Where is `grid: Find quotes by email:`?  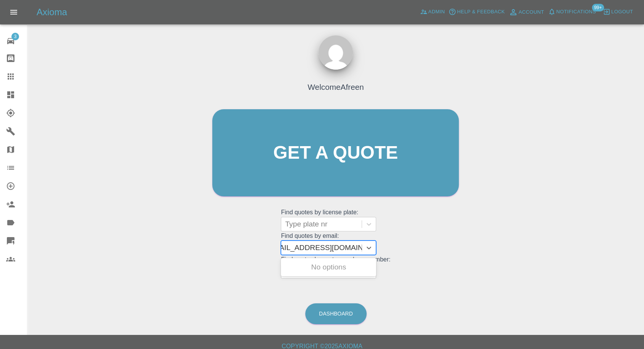
grid: Find quotes by email: is located at coordinates (335, 244).